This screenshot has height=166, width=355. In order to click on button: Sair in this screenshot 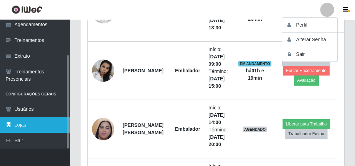, I will do `click(314, 54)`.